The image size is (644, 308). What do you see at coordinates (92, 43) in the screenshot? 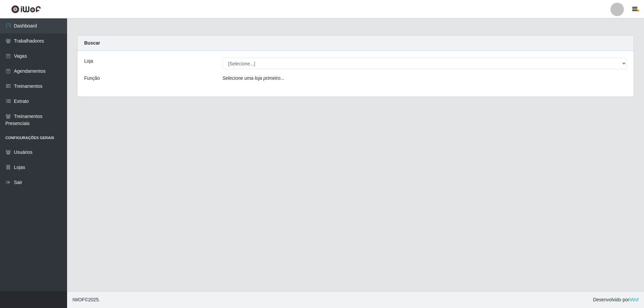
I see `strong: Buscar` at bounding box center [92, 43].